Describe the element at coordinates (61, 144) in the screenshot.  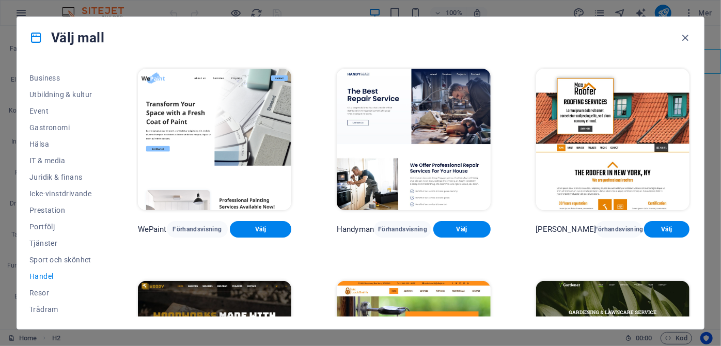
I see `button: Hälsa` at that location.